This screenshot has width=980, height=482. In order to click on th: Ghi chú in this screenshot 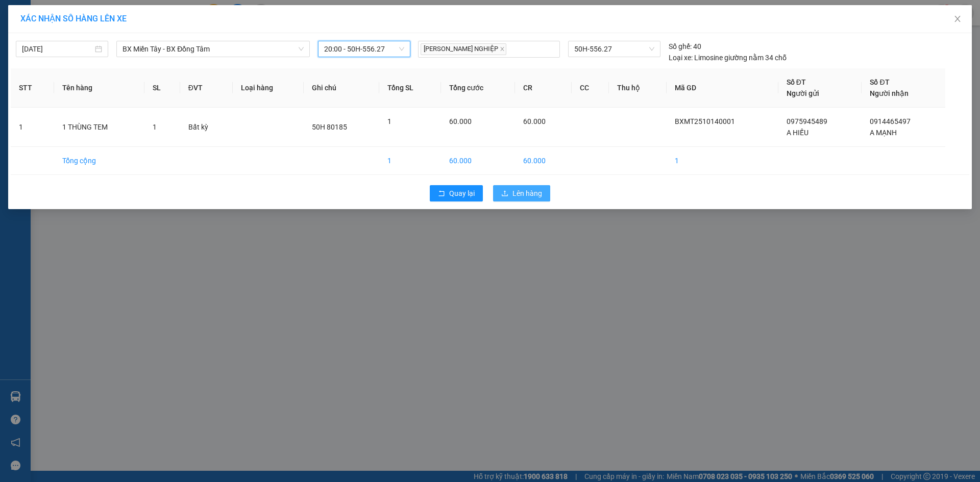, I will do `click(341, 88)`.